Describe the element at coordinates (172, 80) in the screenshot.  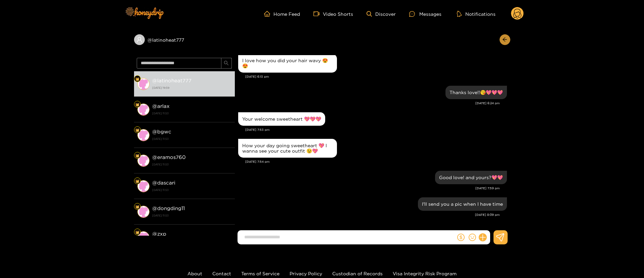
I see `strong: @ latinoheat777` at that location.